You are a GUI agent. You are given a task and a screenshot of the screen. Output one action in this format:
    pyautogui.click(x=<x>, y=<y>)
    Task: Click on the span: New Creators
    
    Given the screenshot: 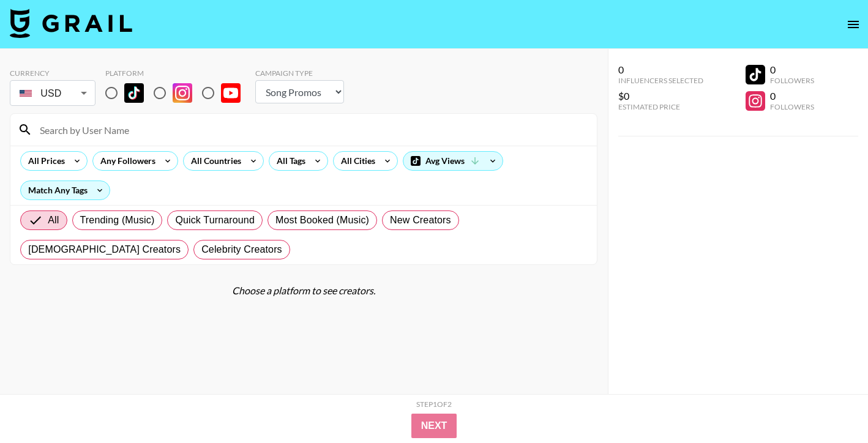 What is the action you would take?
    pyautogui.click(x=421, y=220)
    